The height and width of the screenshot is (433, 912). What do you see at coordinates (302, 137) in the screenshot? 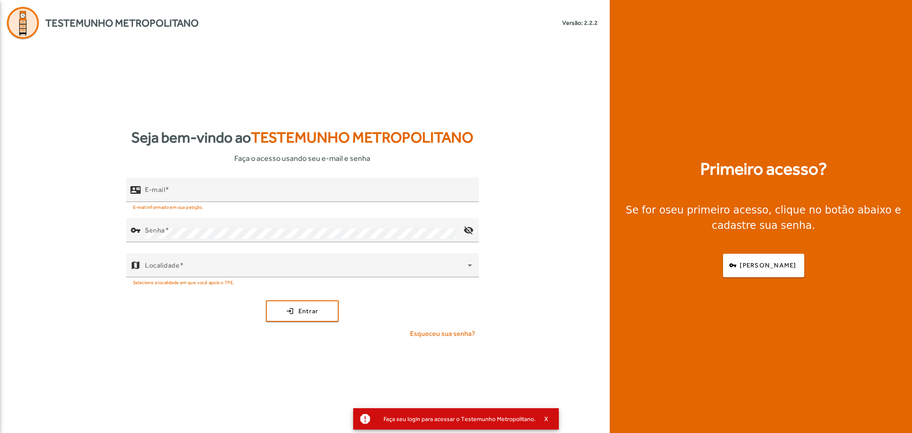
I see `strong: Seja bem-vindo ao` at bounding box center [302, 137].